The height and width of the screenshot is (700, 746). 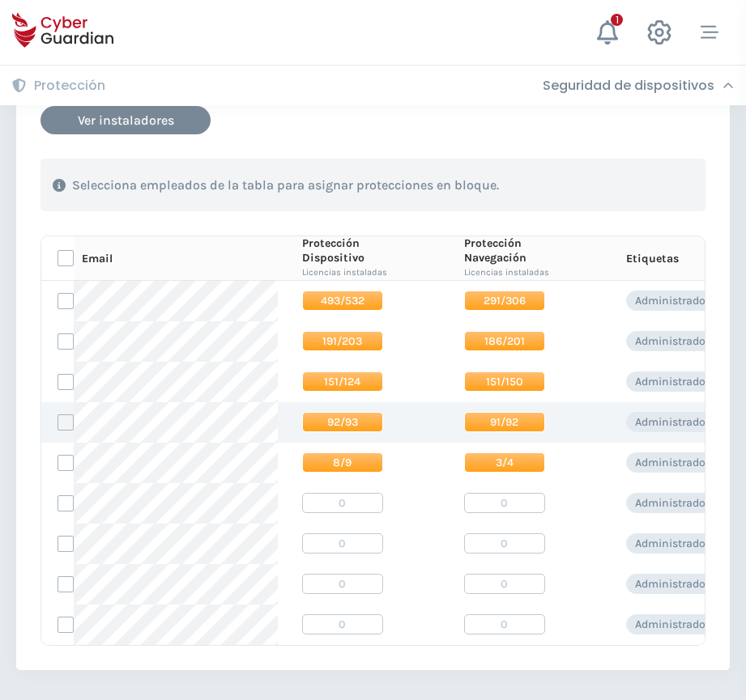 What do you see at coordinates (343, 382) in the screenshot?
I see `span: 151/124` at bounding box center [343, 382].